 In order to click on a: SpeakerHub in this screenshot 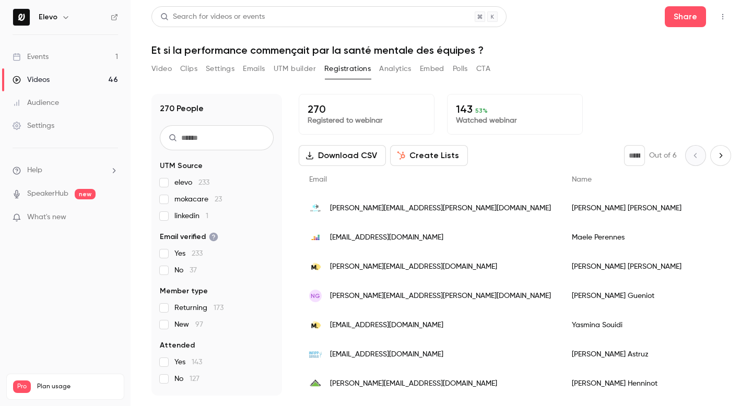, I will do `click(48, 194)`.